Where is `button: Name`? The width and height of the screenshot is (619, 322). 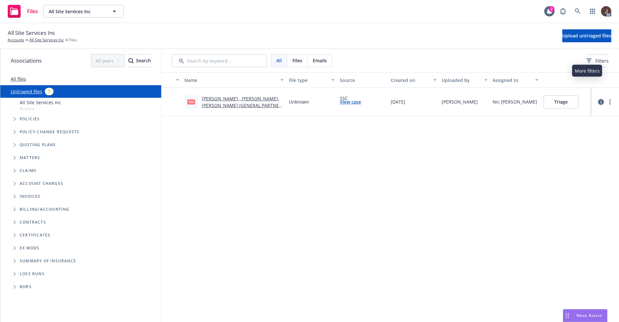
button: Name is located at coordinates (234, 80).